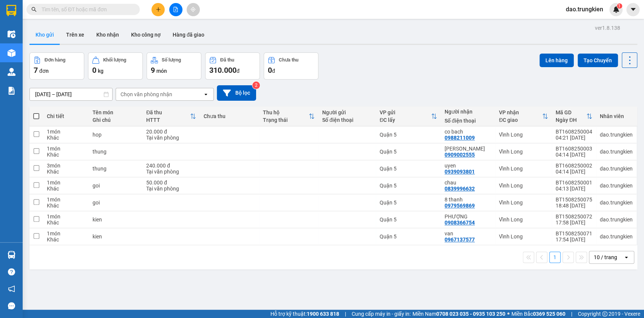 The height and width of the screenshot is (318, 644). Describe the element at coordinates (11, 305) in the screenshot. I see `span: message` at that location.